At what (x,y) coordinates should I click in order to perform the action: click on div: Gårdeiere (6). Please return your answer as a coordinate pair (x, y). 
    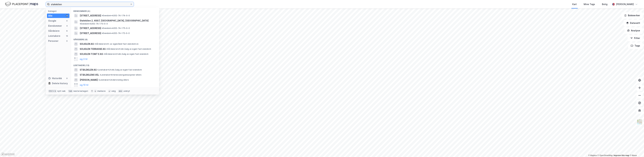
    Looking at the image, I should click on (115, 39).